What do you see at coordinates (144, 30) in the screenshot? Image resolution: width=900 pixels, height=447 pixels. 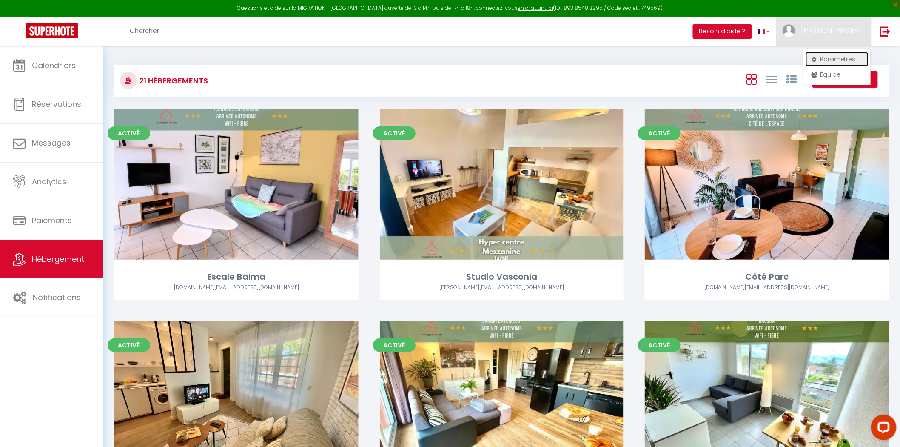 I see `span: Chercher` at bounding box center [144, 30].